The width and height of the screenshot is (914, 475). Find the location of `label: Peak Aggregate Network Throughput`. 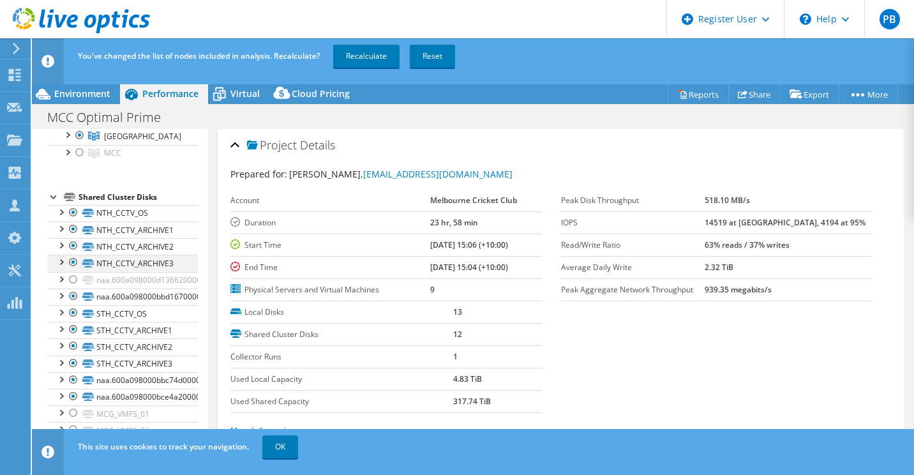

label: Peak Aggregate Network Throughput is located at coordinates (633, 290).